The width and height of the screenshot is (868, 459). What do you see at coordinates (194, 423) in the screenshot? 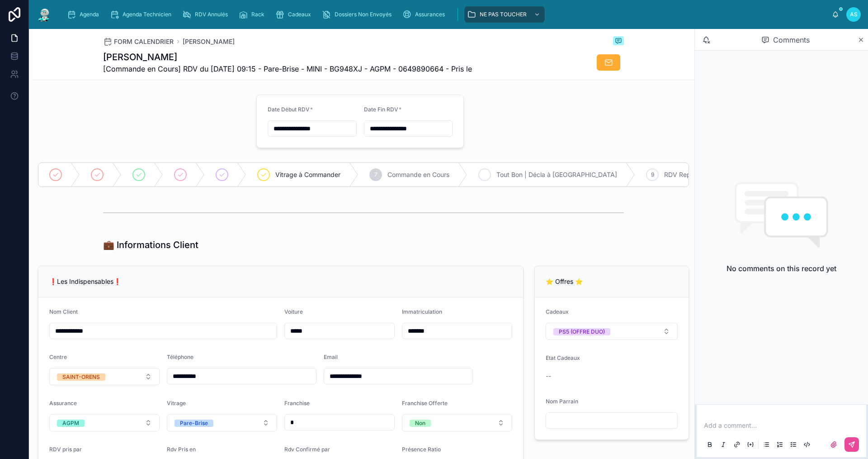
I see `div: Pare-Brise` at bounding box center [194, 423].